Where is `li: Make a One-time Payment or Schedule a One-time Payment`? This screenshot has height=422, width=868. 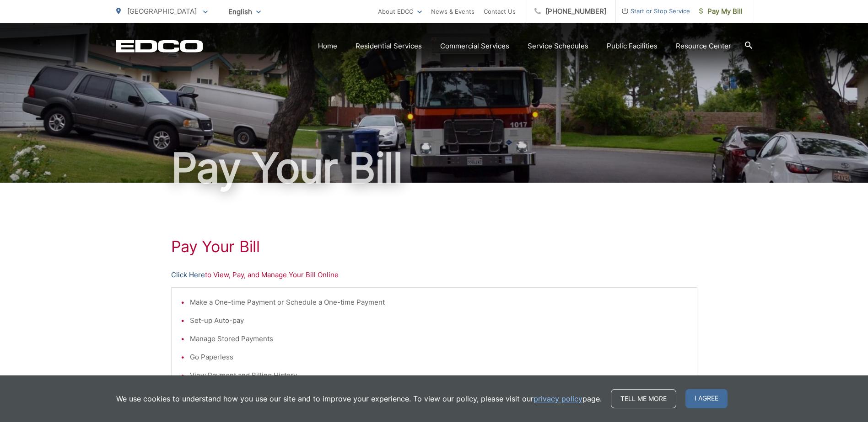
li: Make a One-time Payment or Schedule a One-time Payment is located at coordinates (439, 302).